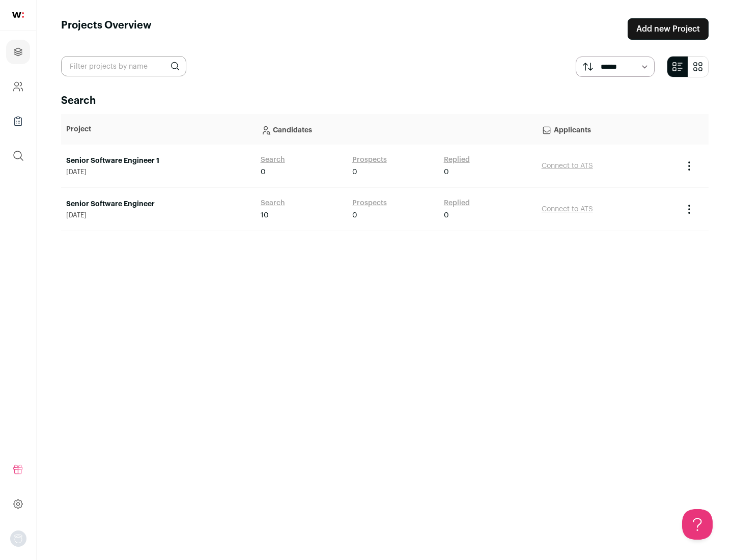  Describe the element at coordinates (18, 52) in the screenshot. I see `a: Projects` at that location.